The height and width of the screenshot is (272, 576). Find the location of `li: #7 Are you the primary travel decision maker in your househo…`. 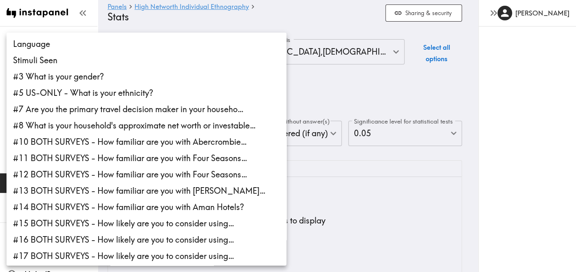

li: #7 Are you the primary travel decision maker in your househo… is located at coordinates (146, 109).